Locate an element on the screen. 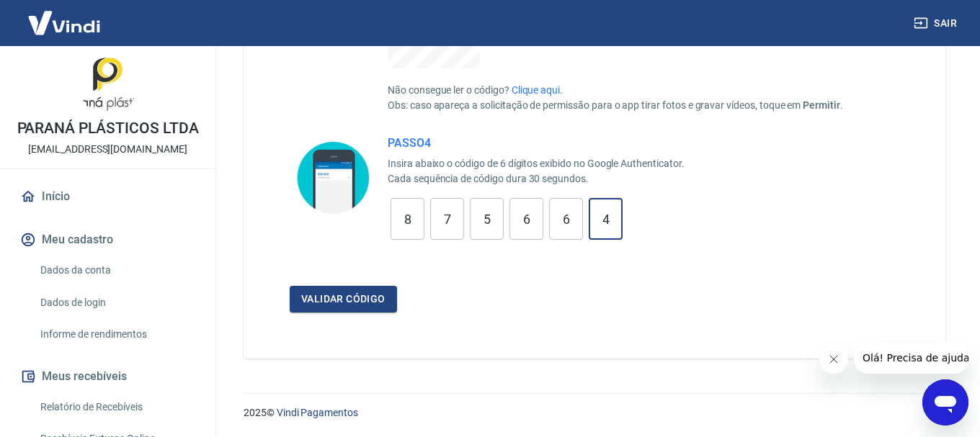 This screenshot has height=437, width=980. img: Vindi is located at coordinates (64, 22).